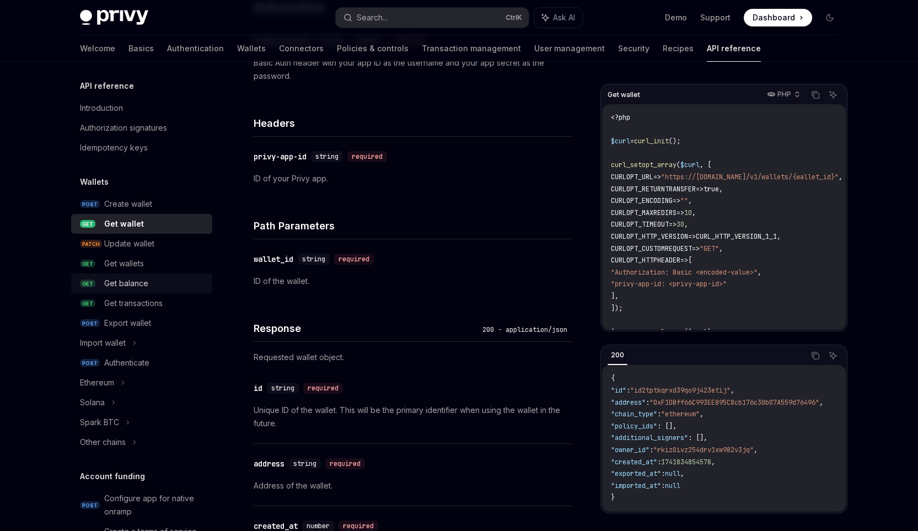 Image resolution: width=918 pixels, height=531 pixels. I want to click on span: $curl, so click(690, 165).